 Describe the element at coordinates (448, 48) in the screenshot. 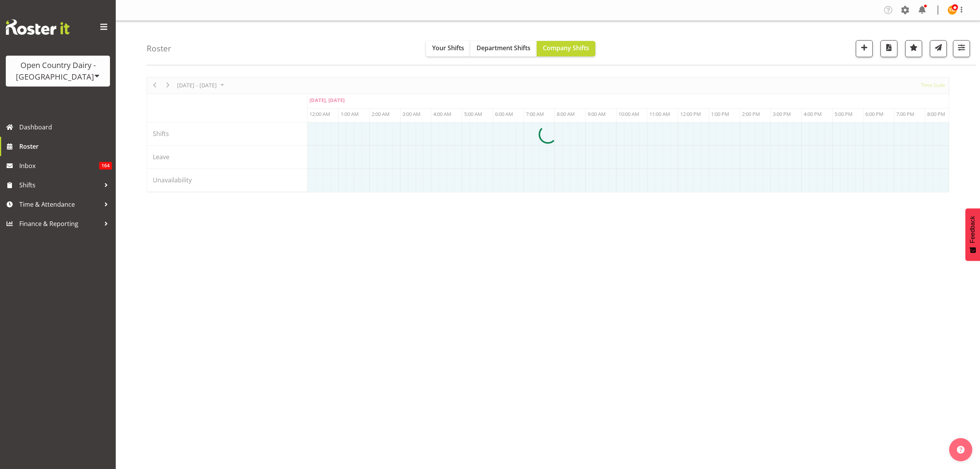

I see `button: Your Shifts` at that location.